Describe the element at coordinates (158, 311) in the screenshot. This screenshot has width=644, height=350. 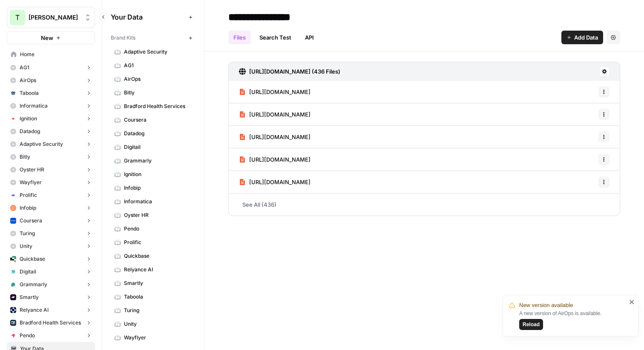
I see `span: Turing` at that location.